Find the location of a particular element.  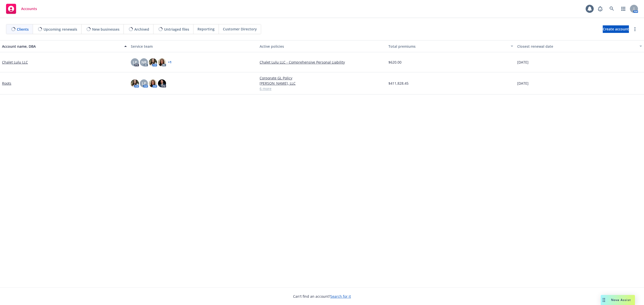

button: Nova Assist is located at coordinates (618, 300).